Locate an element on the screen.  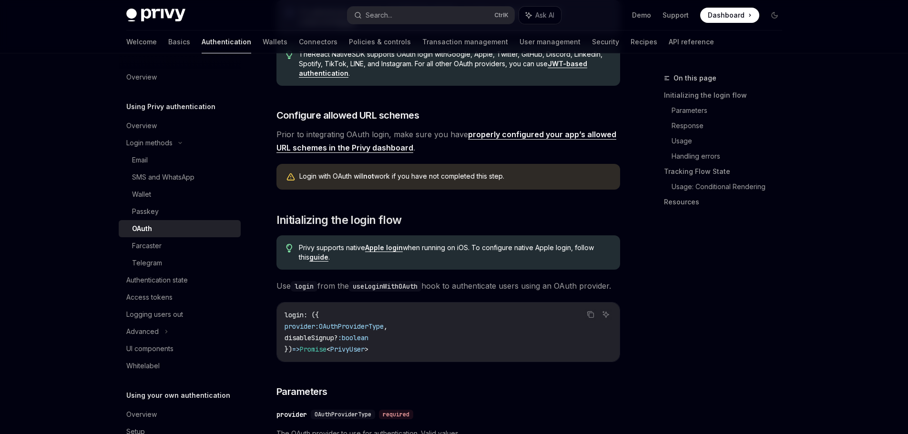
span: provider: is located at coordinates (302, 327).